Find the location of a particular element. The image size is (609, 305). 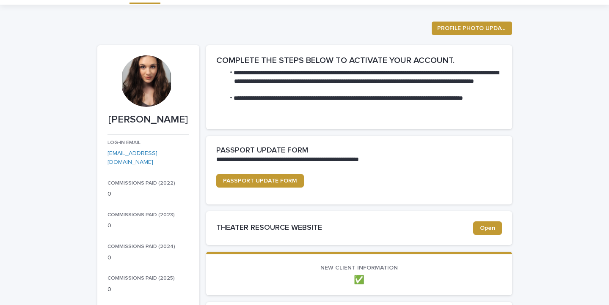

button: PROFILE PHOTO UPDATE is located at coordinates (472, 28).